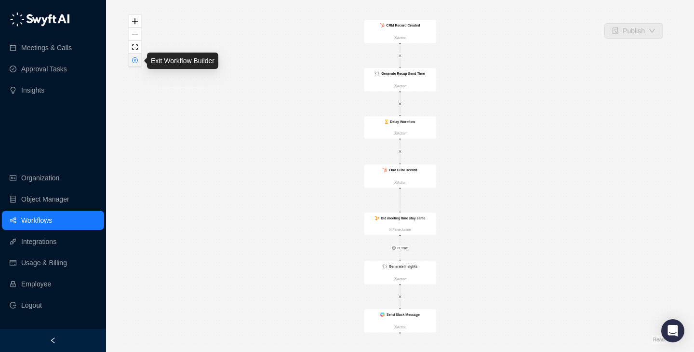 The width and height of the screenshot is (694, 352). What do you see at coordinates (135, 60) in the screenshot?
I see `button: close-circle` at bounding box center [135, 60].